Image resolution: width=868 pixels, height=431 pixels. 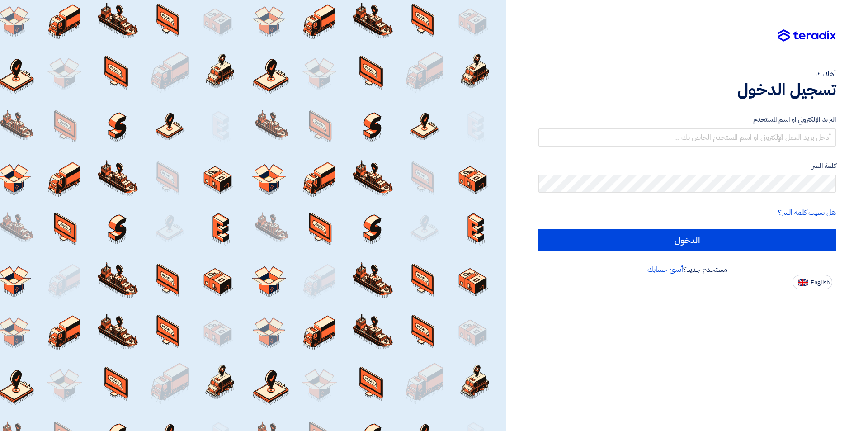 I want to click on a: هل نسيت كلمة السر؟, so click(x=807, y=212).